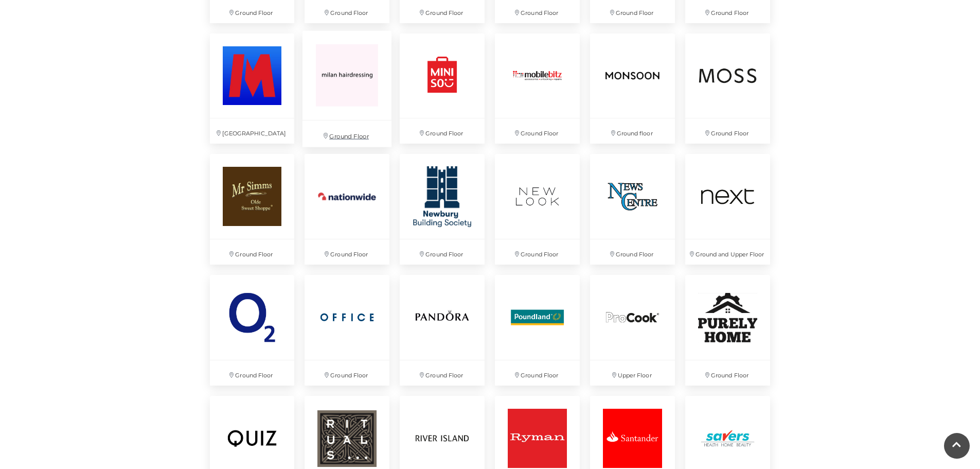  What do you see at coordinates (727, 317) in the screenshot?
I see `img: Purley Home at Festival Place` at bounding box center [727, 317].